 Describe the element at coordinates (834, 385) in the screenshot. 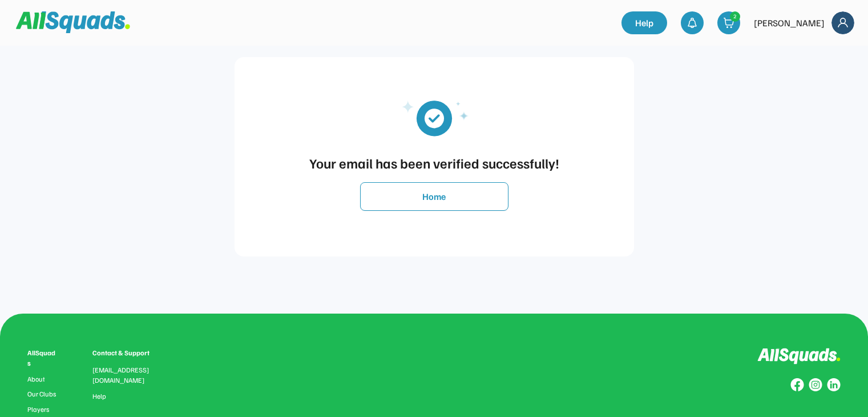

I see `img: Group%20copy%206.svg` at that location.